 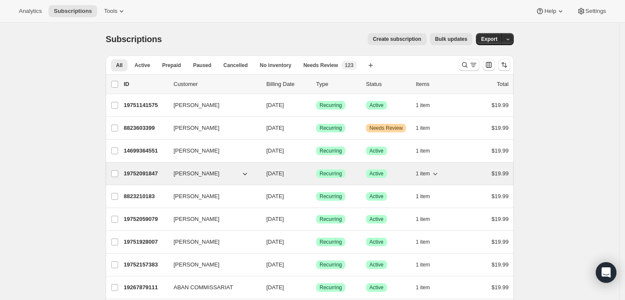 I want to click on p: 8823603399, so click(x=145, y=128).